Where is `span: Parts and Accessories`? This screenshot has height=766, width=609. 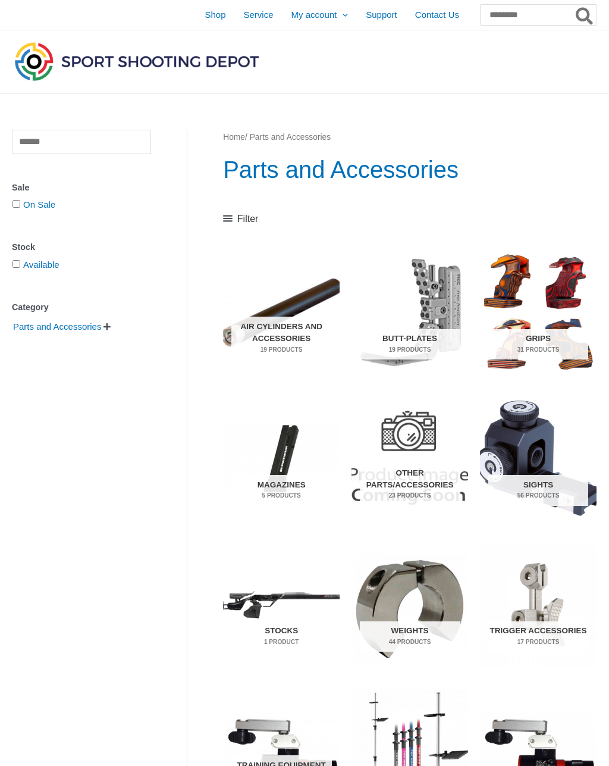 span: Parts and Accessories is located at coordinates (57, 327).